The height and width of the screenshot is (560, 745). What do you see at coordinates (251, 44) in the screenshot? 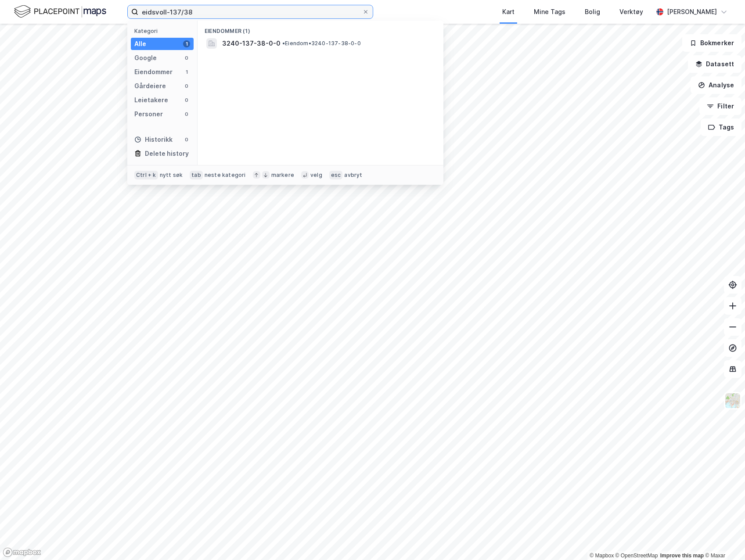
I see `span: 3240-137-38-0-0` at bounding box center [251, 44].